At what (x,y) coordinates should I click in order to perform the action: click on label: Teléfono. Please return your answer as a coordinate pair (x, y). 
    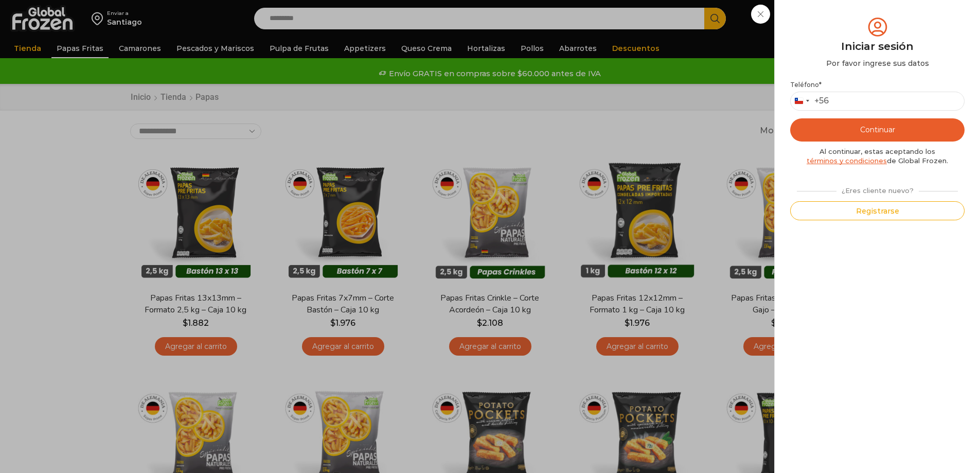
    Looking at the image, I should click on (877, 85).